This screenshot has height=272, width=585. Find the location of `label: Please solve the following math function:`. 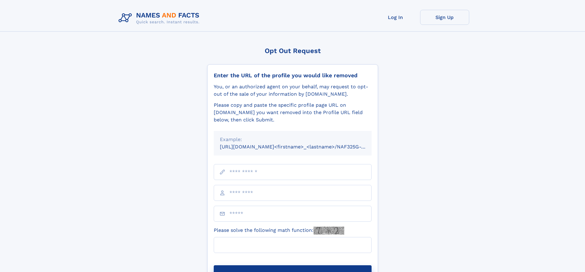

label: Please solve the following math function: is located at coordinates (279, 231).